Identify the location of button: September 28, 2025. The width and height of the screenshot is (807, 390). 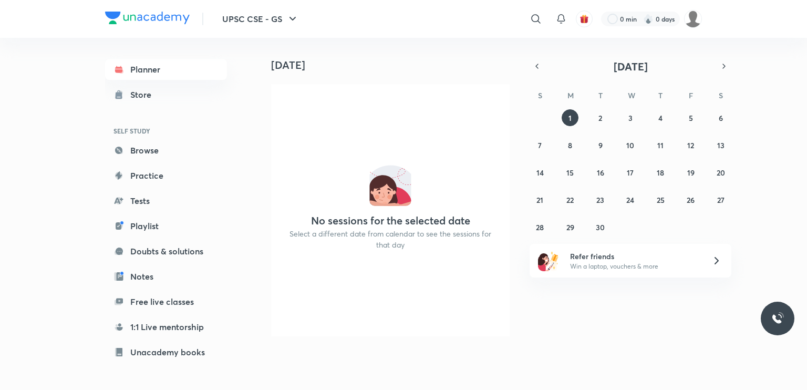
(540, 227).